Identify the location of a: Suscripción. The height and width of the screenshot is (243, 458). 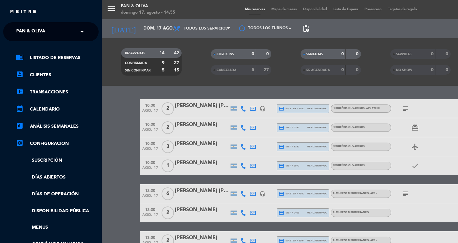
(57, 160).